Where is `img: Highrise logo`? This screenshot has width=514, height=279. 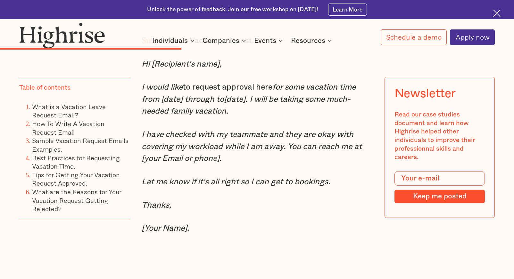
img: Highrise logo is located at coordinates (62, 35).